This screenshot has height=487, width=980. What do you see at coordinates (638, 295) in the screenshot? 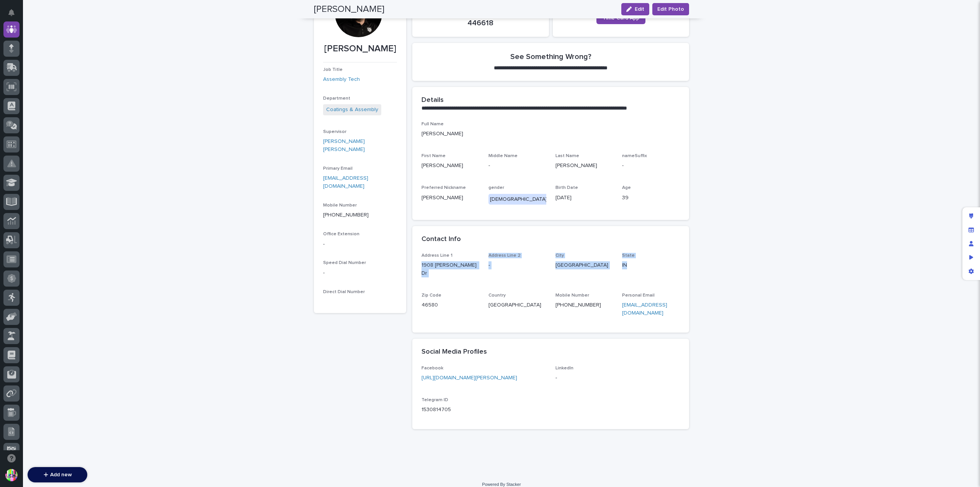
I see `span: Personal Email` at bounding box center [638, 295].